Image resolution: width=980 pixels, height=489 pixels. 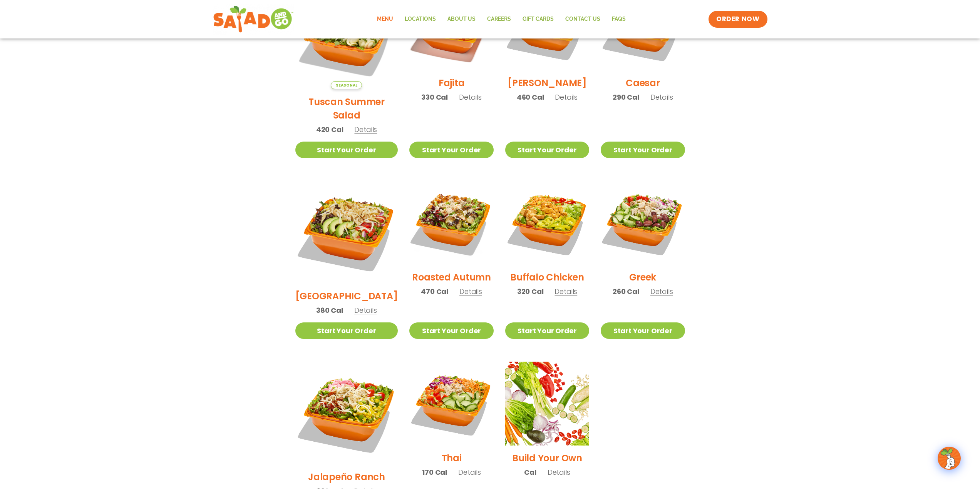 What do you see at coordinates (347, 413) in the screenshot?
I see `img: Product photo for Jalapeño Ranch Salad` at bounding box center [347, 413].